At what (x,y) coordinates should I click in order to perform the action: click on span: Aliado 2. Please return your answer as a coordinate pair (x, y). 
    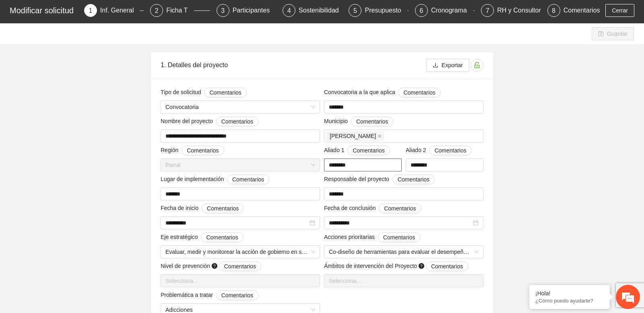
    Looking at the image, I should click on (439, 150).